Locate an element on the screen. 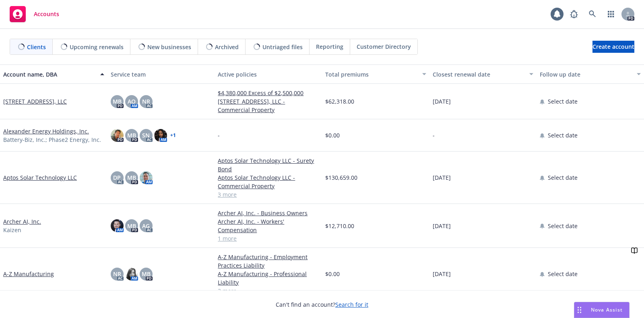 This screenshot has width=644, height=318. a: Search for it is located at coordinates (352, 304).